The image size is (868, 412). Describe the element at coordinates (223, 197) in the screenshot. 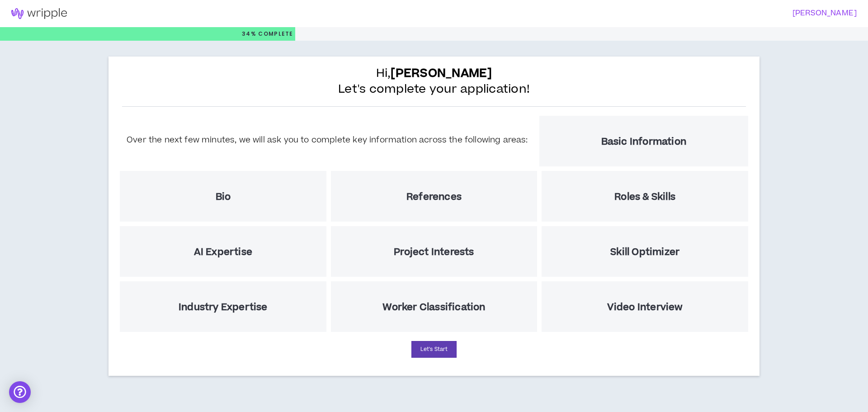

I see `h5: Bio` at that location.